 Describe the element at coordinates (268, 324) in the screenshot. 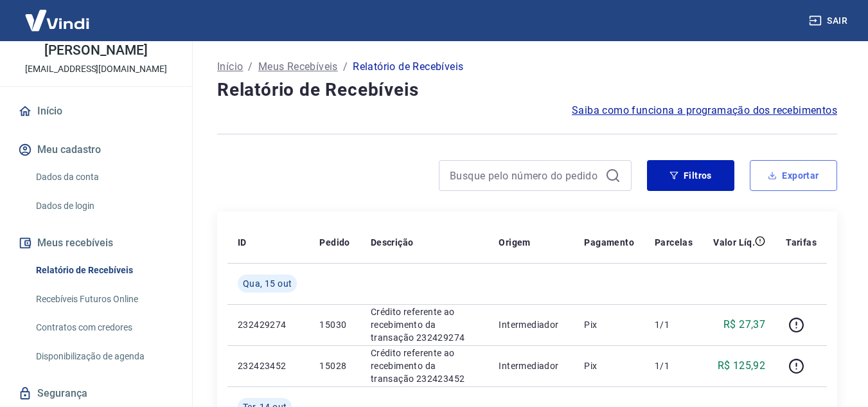

I see `p: 232429274` at that location.